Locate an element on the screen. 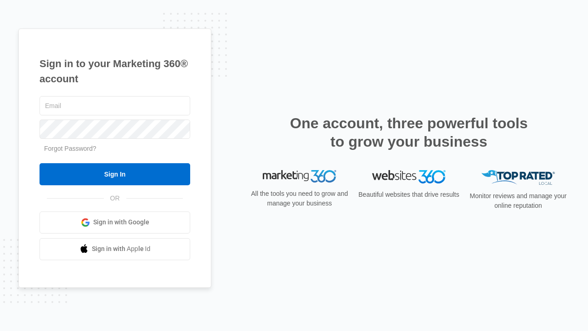 The height and width of the screenshot is (331, 588). a: Sign in with Google is located at coordinates (115, 222).